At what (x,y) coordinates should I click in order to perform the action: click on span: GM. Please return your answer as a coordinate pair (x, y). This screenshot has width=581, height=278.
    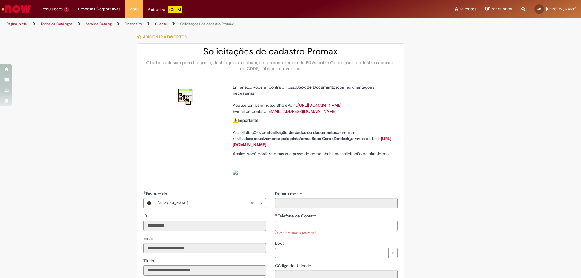
    Looking at the image, I should click on (539, 9).